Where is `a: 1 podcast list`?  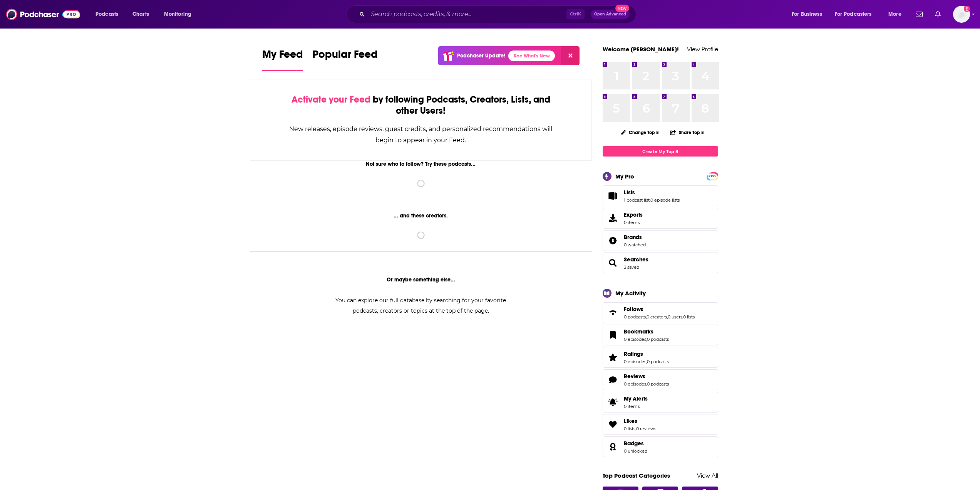 a: 1 podcast list is located at coordinates (637, 200).